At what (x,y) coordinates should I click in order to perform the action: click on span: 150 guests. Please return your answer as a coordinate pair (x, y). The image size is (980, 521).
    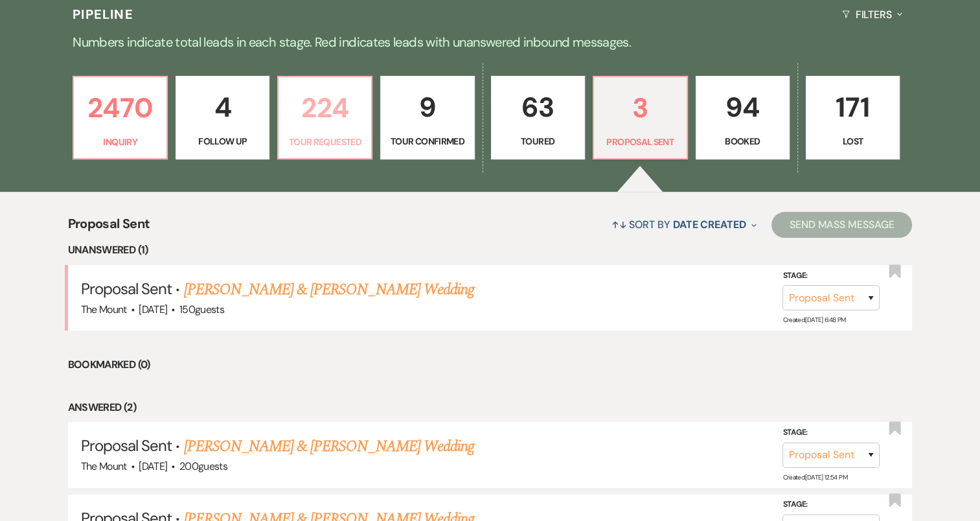
    Looking at the image, I should click on (201, 309).